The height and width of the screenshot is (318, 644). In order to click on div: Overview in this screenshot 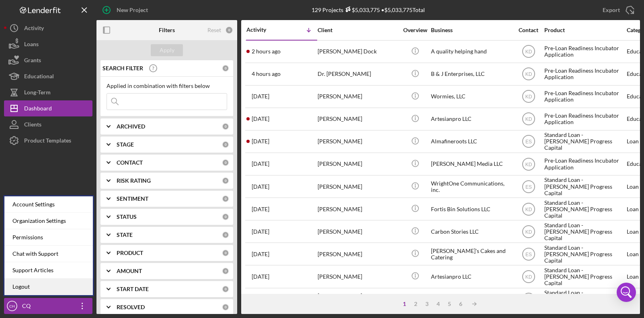, I will do `click(415, 30)`.